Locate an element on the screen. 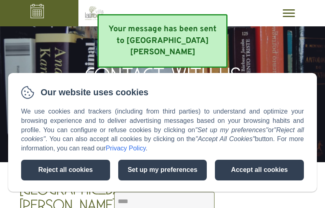 This screenshot has height=208, width=325. img: _icon-calendar-light-24937589ab37c13427da92d1ba00b2b01447655ec04289779a56d20be1196c95.svg is located at coordinates (37, 11).